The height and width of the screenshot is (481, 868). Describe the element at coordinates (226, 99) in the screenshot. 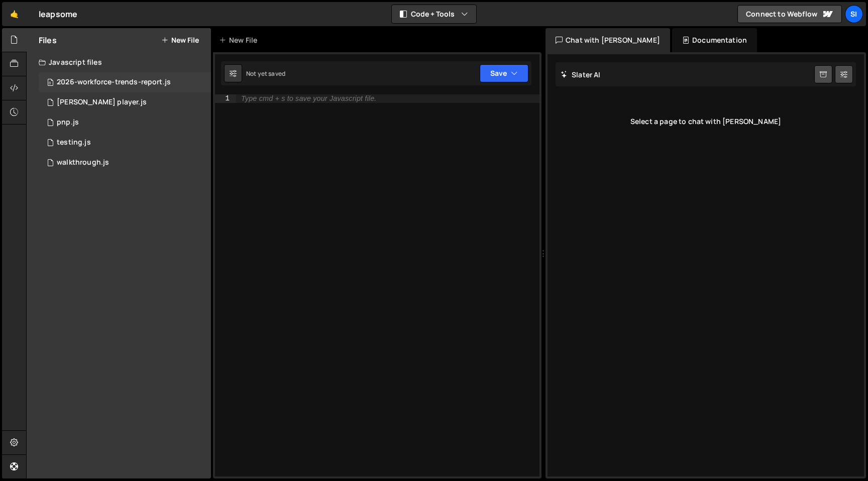

I see `div: 1` at that location.